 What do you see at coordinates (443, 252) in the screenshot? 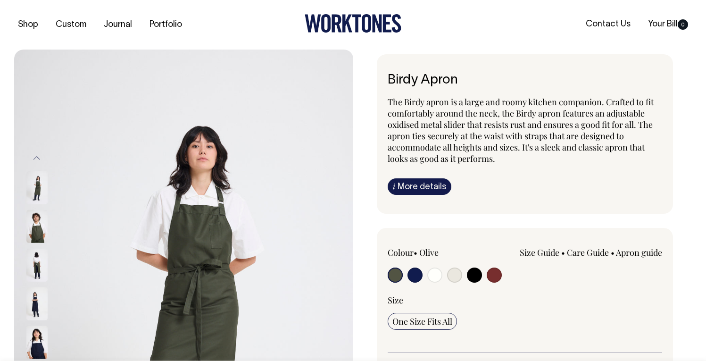
I see `div: Colour` at bounding box center [443, 252].